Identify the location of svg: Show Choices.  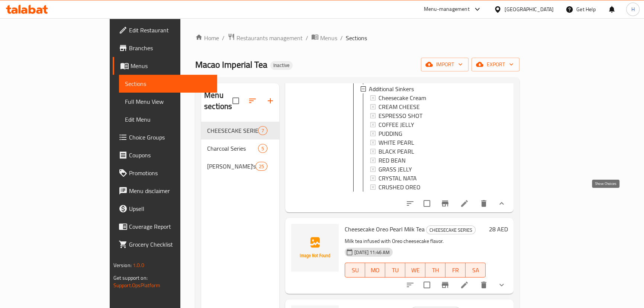
(502, 285).